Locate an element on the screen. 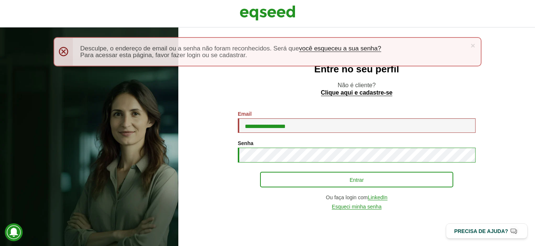 Image resolution: width=535 pixels, height=246 pixels. h2: Entre no seu perfil is located at coordinates (357, 69).